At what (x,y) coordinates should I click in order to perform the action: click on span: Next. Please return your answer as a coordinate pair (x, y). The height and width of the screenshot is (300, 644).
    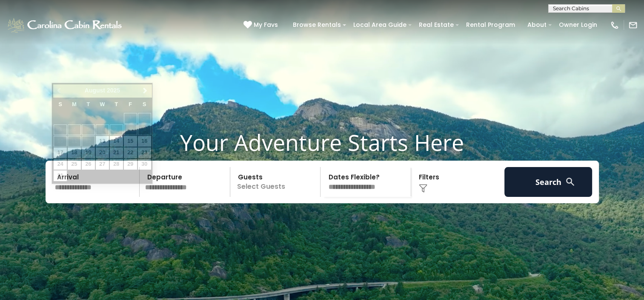
    Looking at the image, I should click on (145, 91).